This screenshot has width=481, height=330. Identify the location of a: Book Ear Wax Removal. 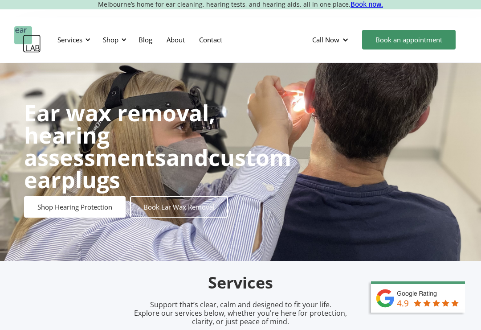
(179, 207).